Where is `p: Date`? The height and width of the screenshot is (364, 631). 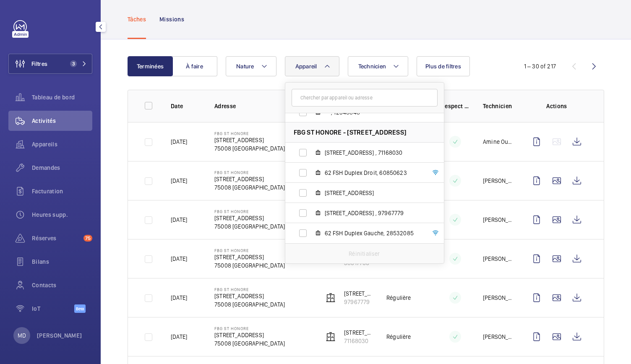 p: Date is located at coordinates (186, 106).